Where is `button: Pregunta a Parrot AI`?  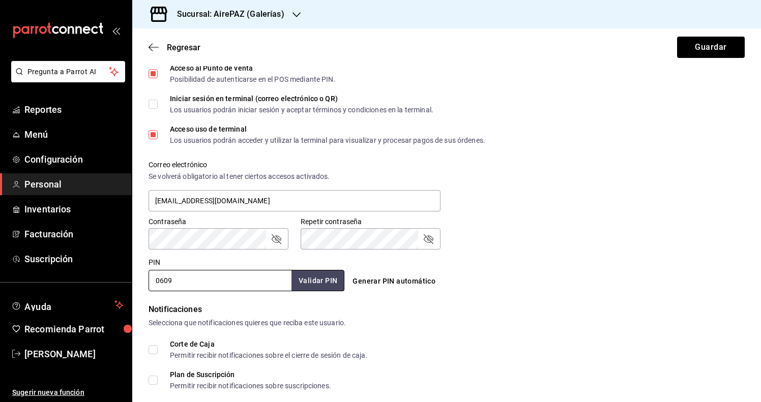 button: Pregunta a Parrot AI is located at coordinates (68, 72).